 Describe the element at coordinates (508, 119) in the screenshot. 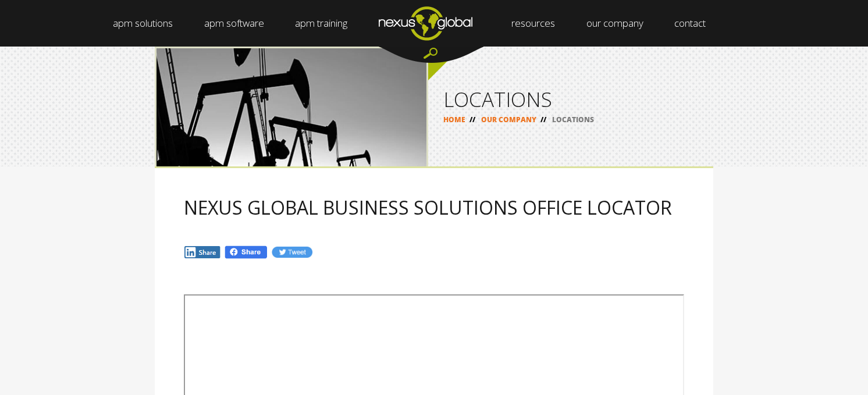

I see `a: OUR COMPANY` at that location.